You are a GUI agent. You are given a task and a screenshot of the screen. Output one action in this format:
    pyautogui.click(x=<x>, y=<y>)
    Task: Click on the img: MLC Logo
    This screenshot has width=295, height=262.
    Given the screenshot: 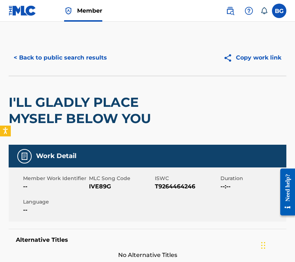 What is the action you would take?
    pyautogui.click(x=22, y=10)
    